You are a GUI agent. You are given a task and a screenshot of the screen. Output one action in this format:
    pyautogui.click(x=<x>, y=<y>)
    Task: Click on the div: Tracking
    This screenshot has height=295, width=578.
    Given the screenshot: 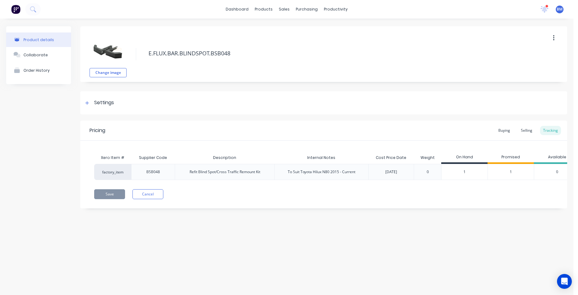 What is the action you would take?
    pyautogui.click(x=551, y=130)
    